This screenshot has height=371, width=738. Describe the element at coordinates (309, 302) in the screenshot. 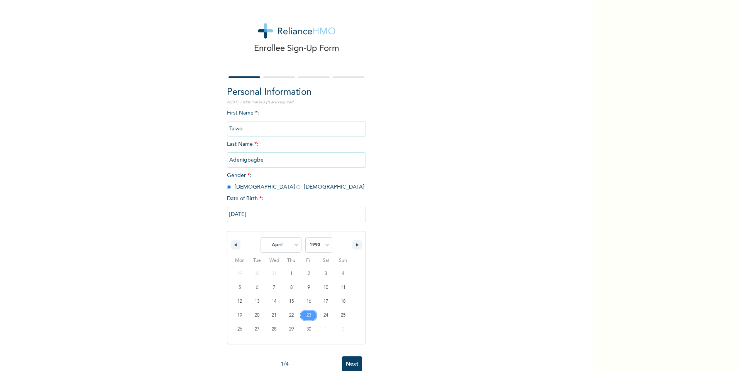

I see `span: 16` at that location.